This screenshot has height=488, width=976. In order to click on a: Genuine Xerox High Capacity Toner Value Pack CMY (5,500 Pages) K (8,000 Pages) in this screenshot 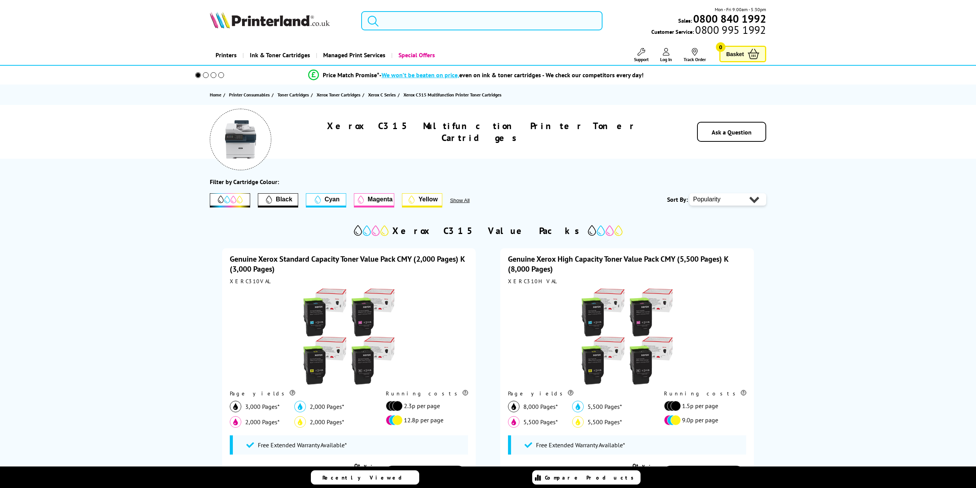, I will do `click(618, 264)`.